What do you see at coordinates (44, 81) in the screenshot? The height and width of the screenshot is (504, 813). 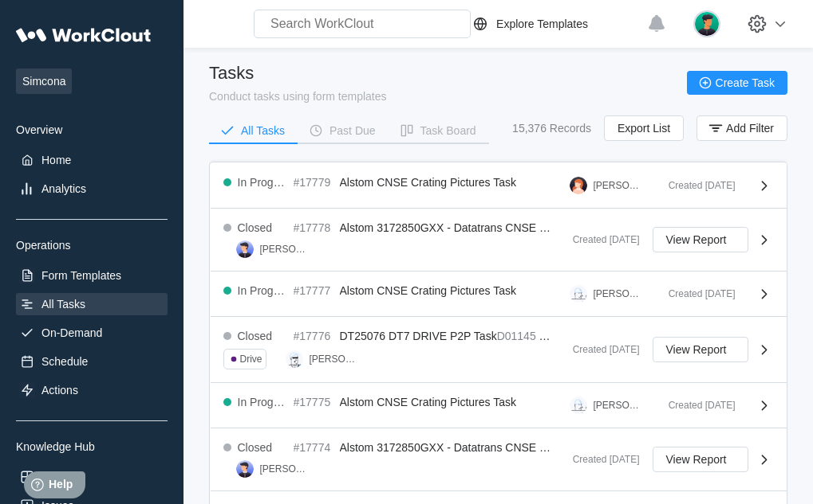 I see `span: Simcona` at bounding box center [44, 81].